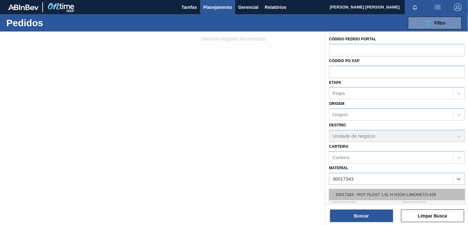 This screenshot has width=468, height=225. Describe the element at coordinates (440, 23) in the screenshot. I see `span: Filtro` at that location.